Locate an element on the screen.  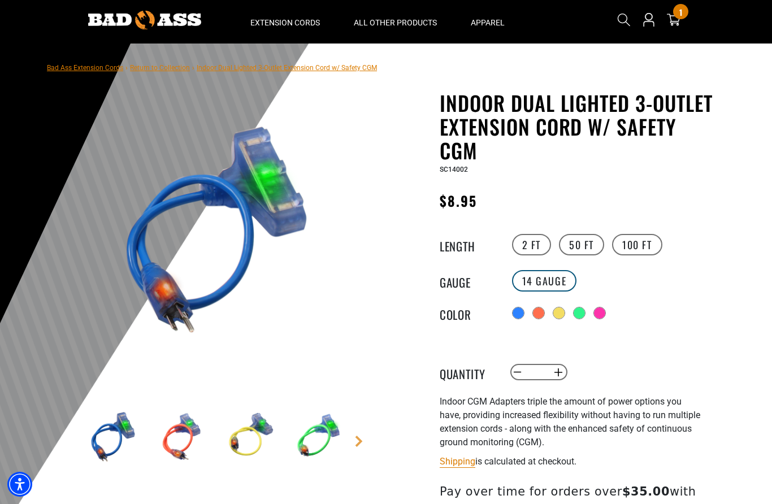
span: 1 is located at coordinates (680, 12).